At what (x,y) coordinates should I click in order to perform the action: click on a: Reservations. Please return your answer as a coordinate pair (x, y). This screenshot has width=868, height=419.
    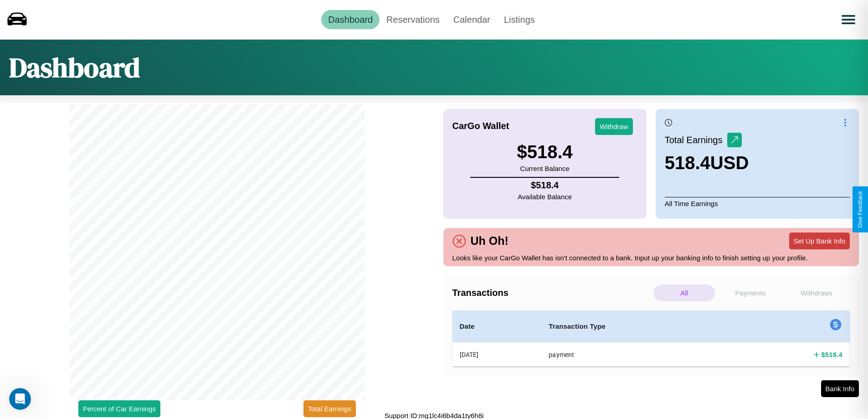
    Looking at the image, I should click on (413, 19).